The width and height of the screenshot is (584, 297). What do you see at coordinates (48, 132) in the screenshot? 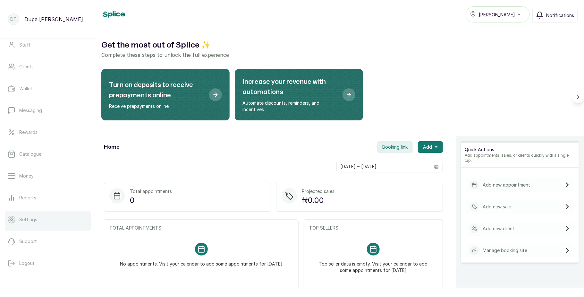
I see `a: Rewards` at bounding box center [48, 132].